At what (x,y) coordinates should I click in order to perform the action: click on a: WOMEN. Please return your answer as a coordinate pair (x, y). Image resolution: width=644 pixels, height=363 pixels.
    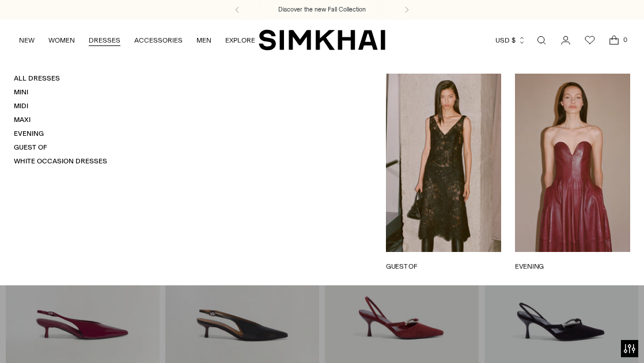
    Looking at the image, I should click on (62, 40).